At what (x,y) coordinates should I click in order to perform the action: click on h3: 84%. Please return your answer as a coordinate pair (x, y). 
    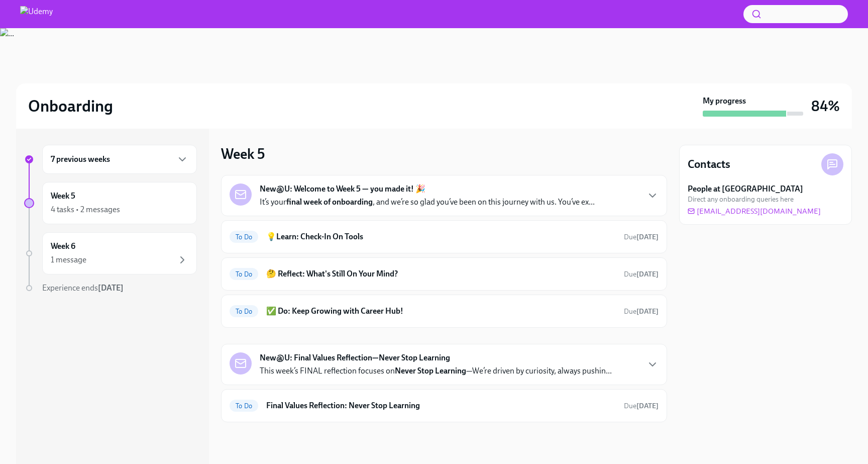
    Looking at the image, I should click on (826, 106).